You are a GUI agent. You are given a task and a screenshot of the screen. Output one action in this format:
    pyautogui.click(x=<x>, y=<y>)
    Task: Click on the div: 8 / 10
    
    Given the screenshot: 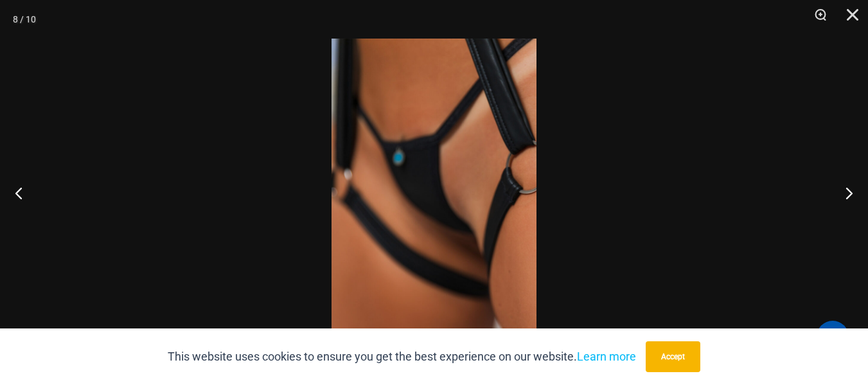 What is the action you would take?
    pyautogui.click(x=24, y=19)
    